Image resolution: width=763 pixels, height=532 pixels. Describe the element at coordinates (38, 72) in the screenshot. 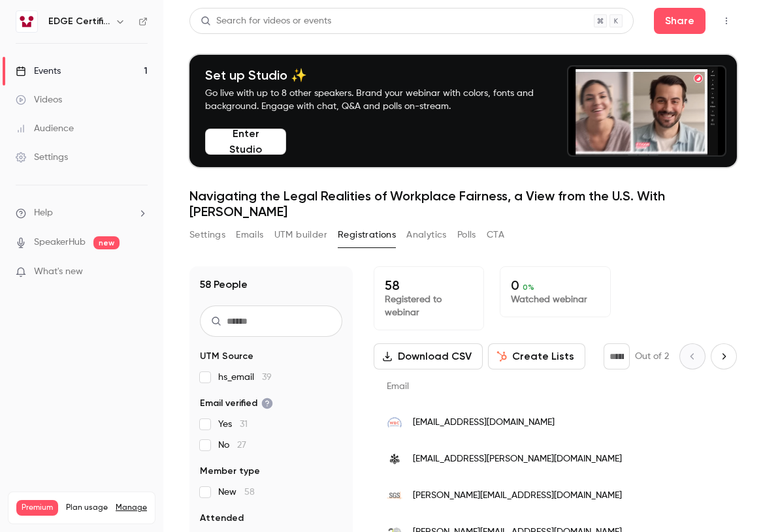

I see `div: Events` at that location.